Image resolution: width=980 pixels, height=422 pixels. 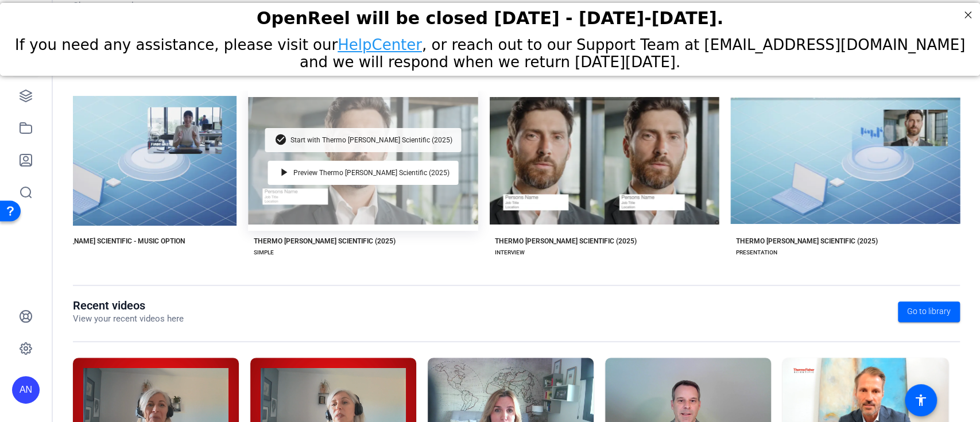 I want to click on h1: Recent videos, so click(x=128, y=305).